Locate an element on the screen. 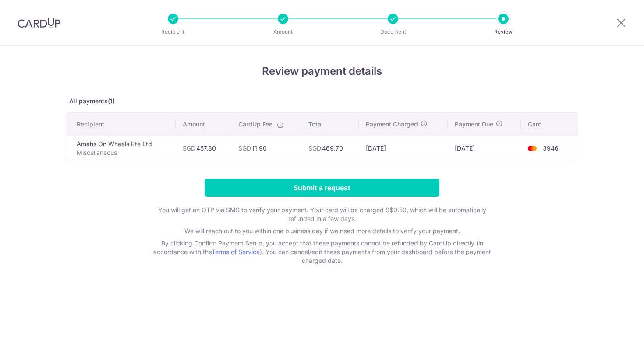 This screenshot has width=644, height=364. a: Terms of Service is located at coordinates (236, 251).